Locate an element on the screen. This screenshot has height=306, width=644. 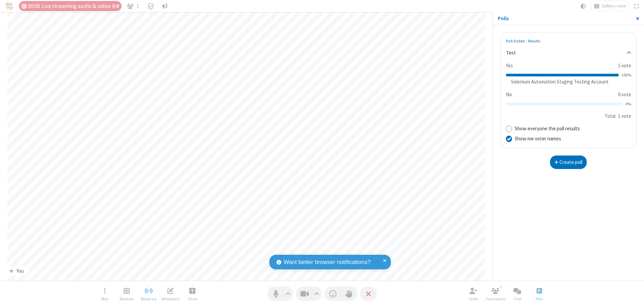
button: Manage Breakout Rooms is located at coordinates (126, 294).